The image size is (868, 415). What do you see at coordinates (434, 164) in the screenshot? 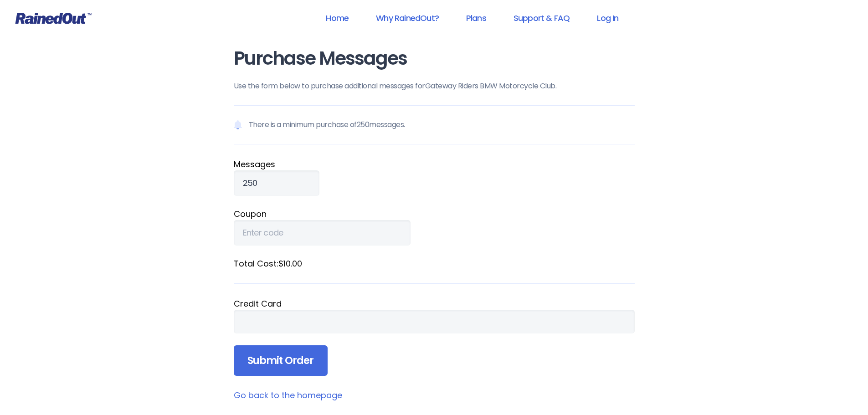
I see `label: Message s` at bounding box center [434, 164].